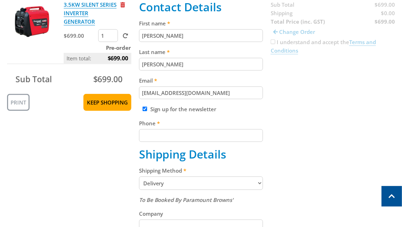 The height and width of the screenshot is (227, 402). I want to click on em: To Be Booked By Paramount Browns', so click(186, 199).